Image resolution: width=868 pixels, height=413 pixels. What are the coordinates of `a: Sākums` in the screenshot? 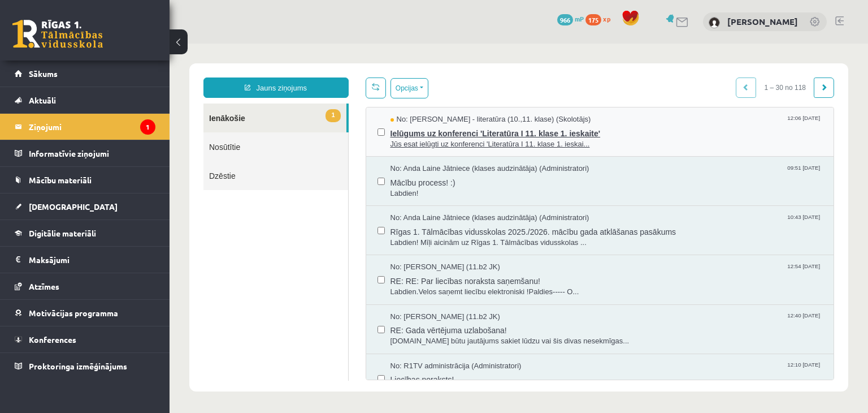 It's located at (85, 74).